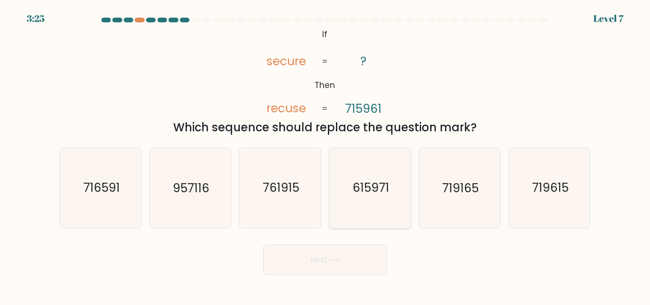  What do you see at coordinates (608, 19) in the screenshot?
I see `div: Level 7` at bounding box center [608, 19].